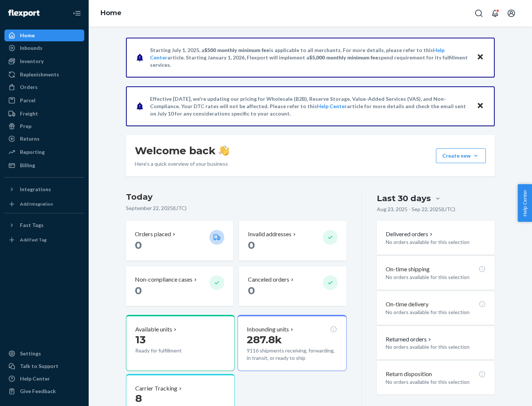  What do you see at coordinates (264, 340) in the screenshot?
I see `span: 287.8k` at bounding box center [264, 340].